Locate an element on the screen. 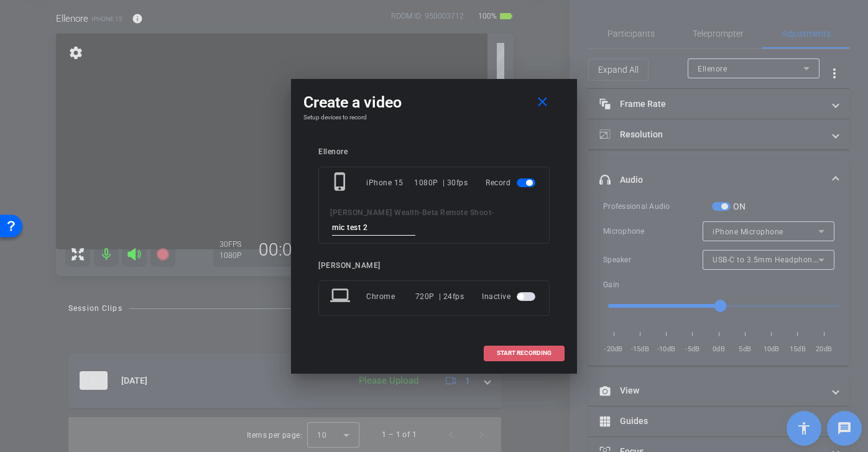 This screenshot has height=452, width=868. span: START RECORDING is located at coordinates (524, 353).